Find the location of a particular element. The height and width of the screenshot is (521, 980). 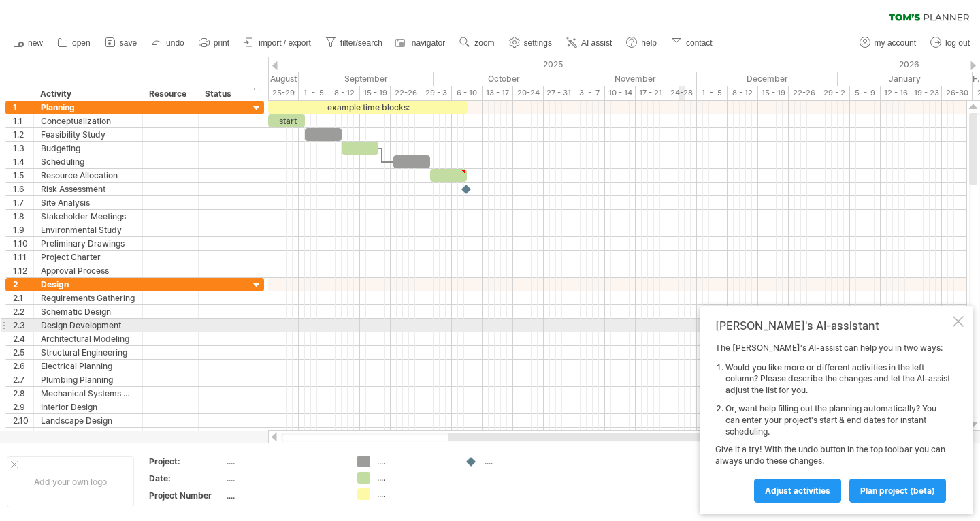

a: contact is located at coordinates (693, 43).